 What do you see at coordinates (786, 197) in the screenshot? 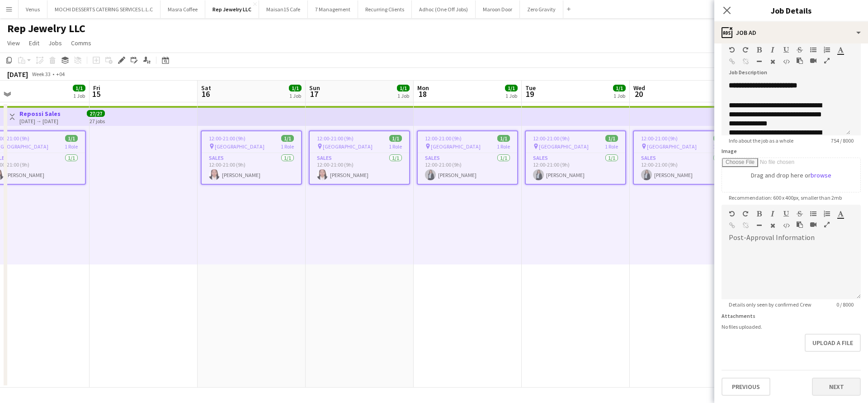
I see `span: Recommendation: 600 x 400px, smaller than 2mb` at bounding box center [786, 197].